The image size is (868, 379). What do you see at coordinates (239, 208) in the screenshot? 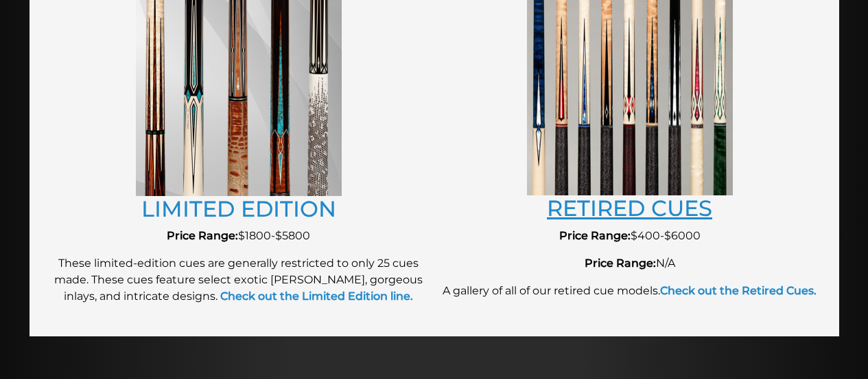
I see `a: LIMITED EDITION` at bounding box center [239, 208].